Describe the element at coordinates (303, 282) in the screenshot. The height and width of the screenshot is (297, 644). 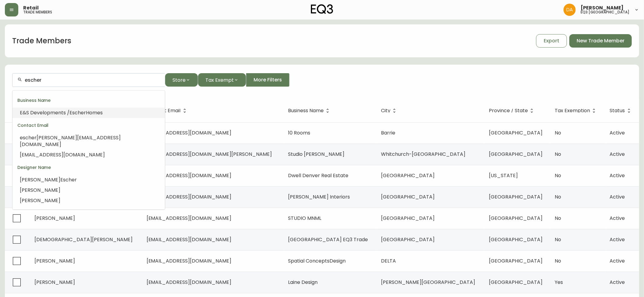
I see `span: Laine Design` at that location.